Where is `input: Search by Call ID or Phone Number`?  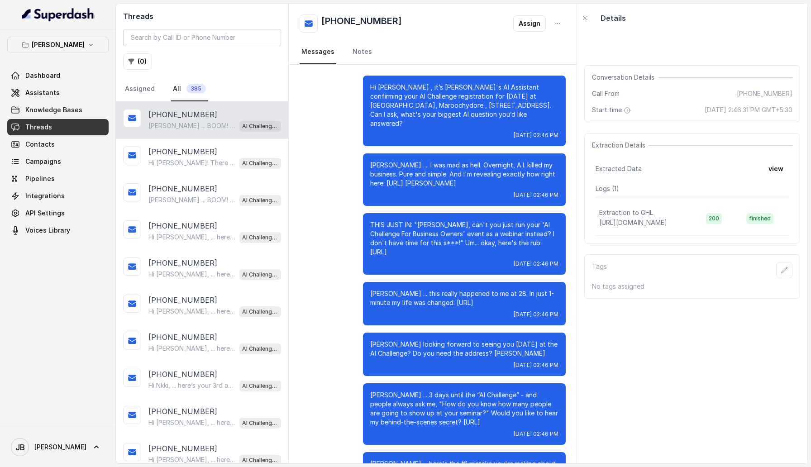 input: Search by Call ID or Phone Number is located at coordinates (202, 38).